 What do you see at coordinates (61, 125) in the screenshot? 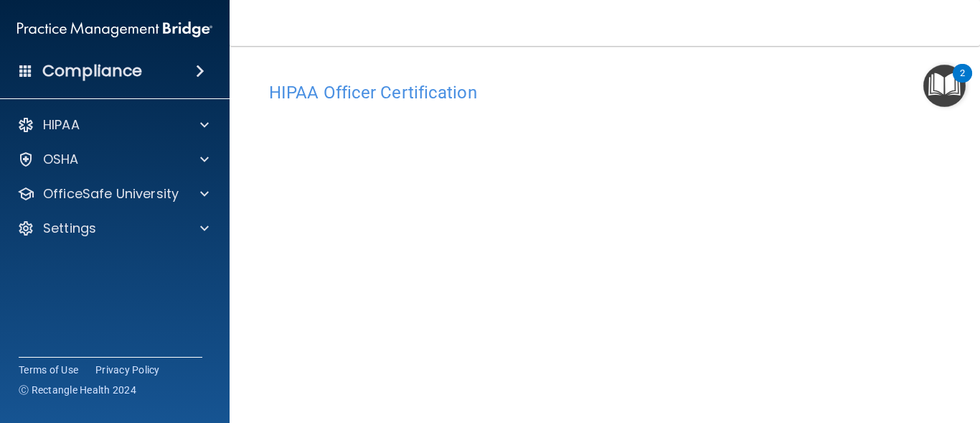
I see `p: HIPAA` at bounding box center [61, 125].